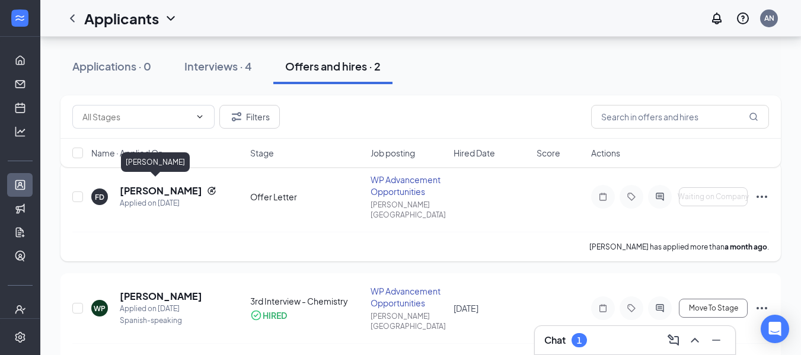  I want to click on div: 3rd Interview - Chemistry, so click(307, 301).